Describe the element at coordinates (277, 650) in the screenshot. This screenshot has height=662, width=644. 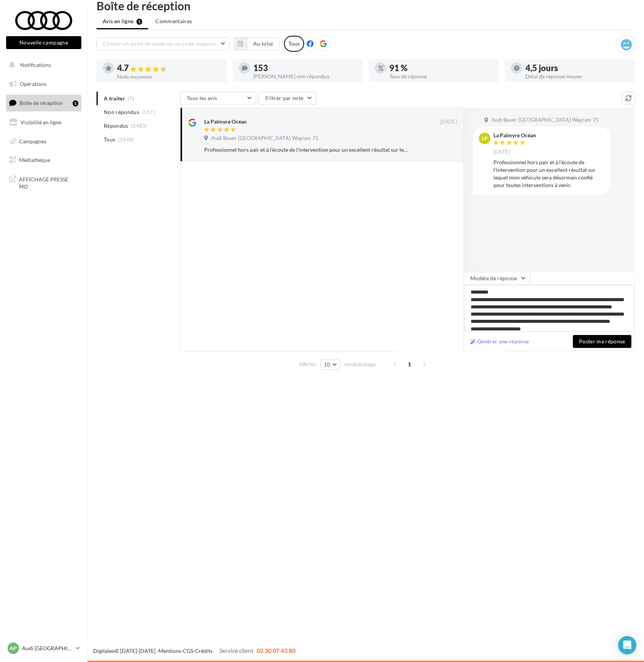
I see `span: 02 30 07 43 80` at that location.